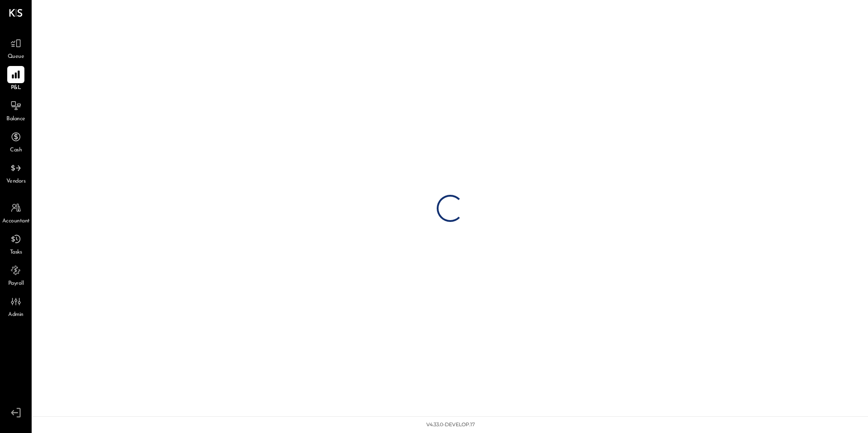 The image size is (868, 433). What do you see at coordinates (16, 110) in the screenshot?
I see `a: Balance` at bounding box center [16, 110].